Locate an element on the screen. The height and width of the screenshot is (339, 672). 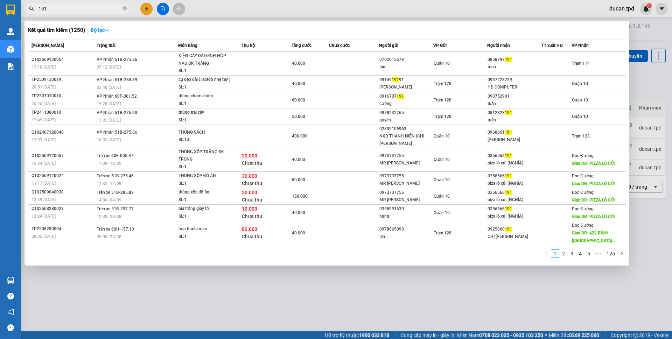
div: Q102508280029 is located at coordinates (63, 209).